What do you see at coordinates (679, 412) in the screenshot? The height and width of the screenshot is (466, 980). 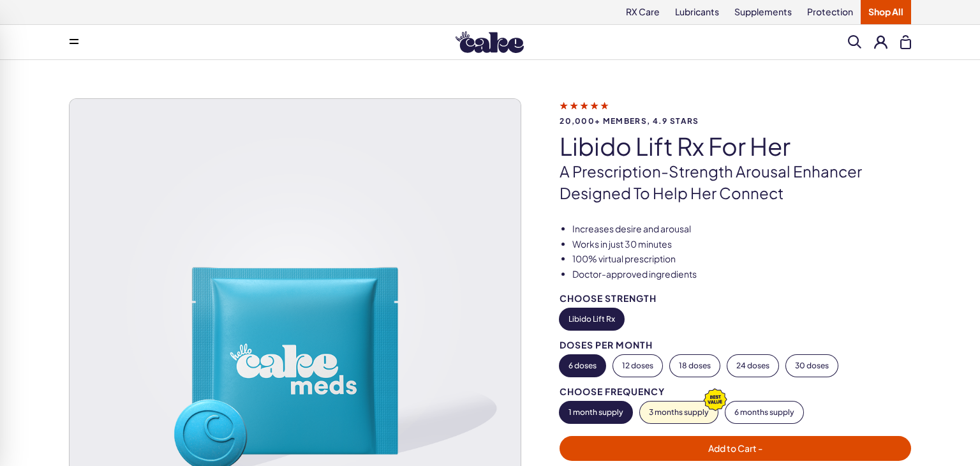 I see `button: 3 months supply` at bounding box center [679, 412].